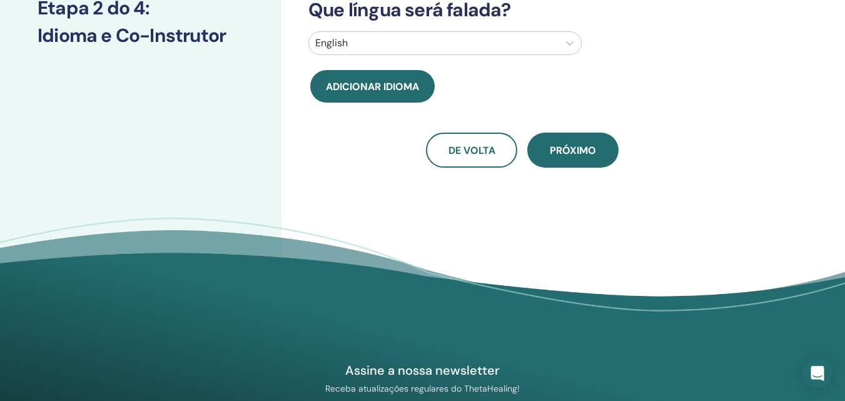 Image resolution: width=845 pixels, height=401 pixels. What do you see at coordinates (573, 150) in the screenshot?
I see `span: Próximo` at bounding box center [573, 150].